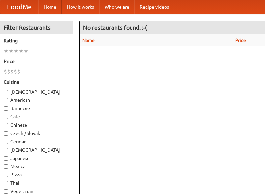  What do you see at coordinates (6, 166) in the screenshot?
I see `input: Mexican` at bounding box center [6, 166].